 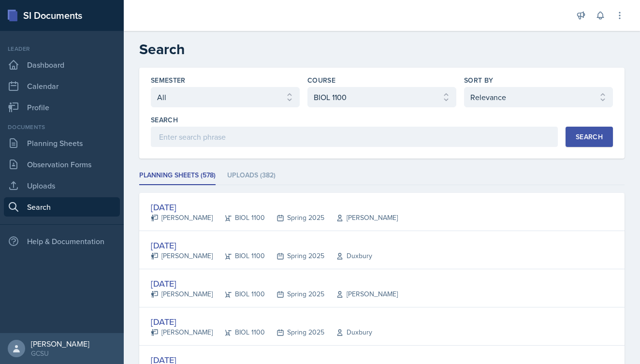 I want to click on a: Uploads, so click(x=62, y=185).